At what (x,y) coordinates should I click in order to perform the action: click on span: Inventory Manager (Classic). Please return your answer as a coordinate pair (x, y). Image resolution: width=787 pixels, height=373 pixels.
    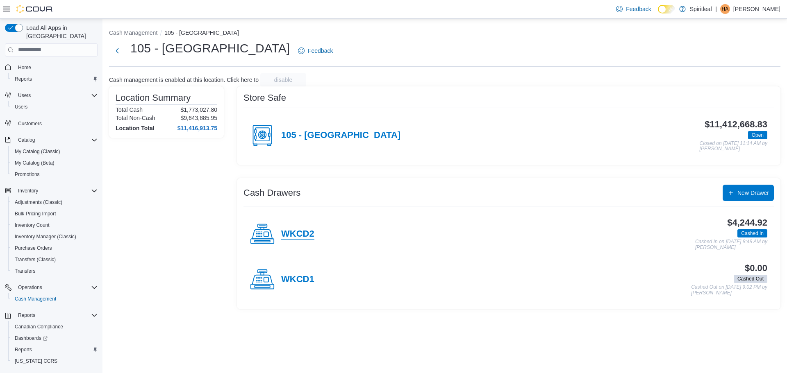
    Looking at the image, I should click on (55, 237).